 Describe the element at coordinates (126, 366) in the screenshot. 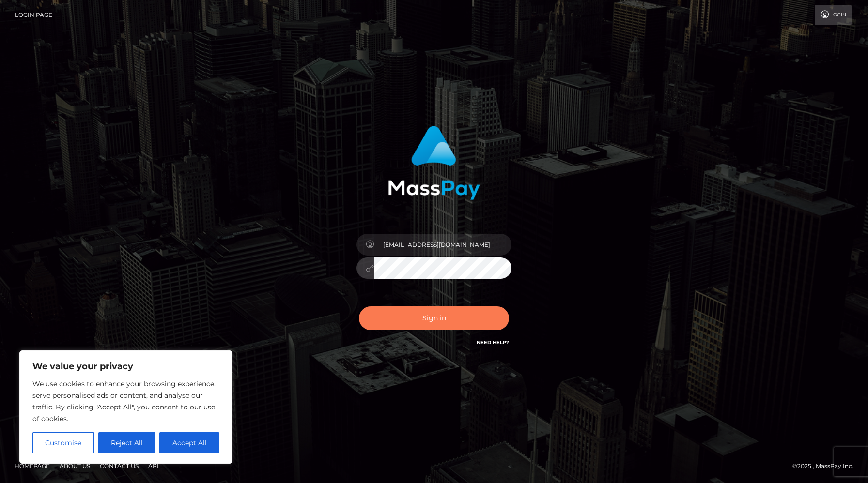

I see `p: We value your privacy` at that location.